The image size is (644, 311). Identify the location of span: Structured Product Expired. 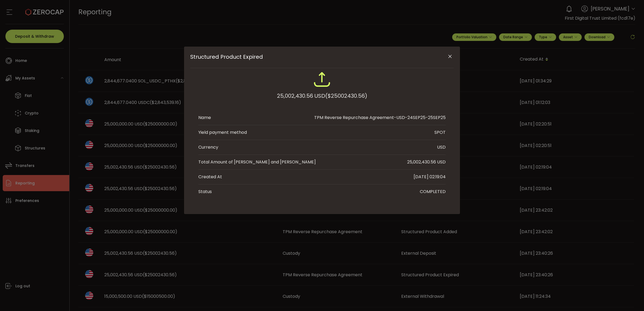
(309, 57).